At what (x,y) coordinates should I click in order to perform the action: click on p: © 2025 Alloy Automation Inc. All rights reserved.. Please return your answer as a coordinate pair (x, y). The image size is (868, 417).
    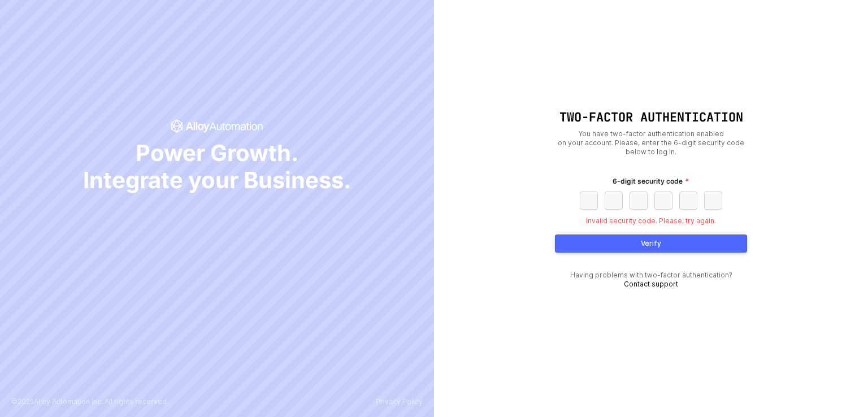
    Looking at the image, I should click on (90, 402).